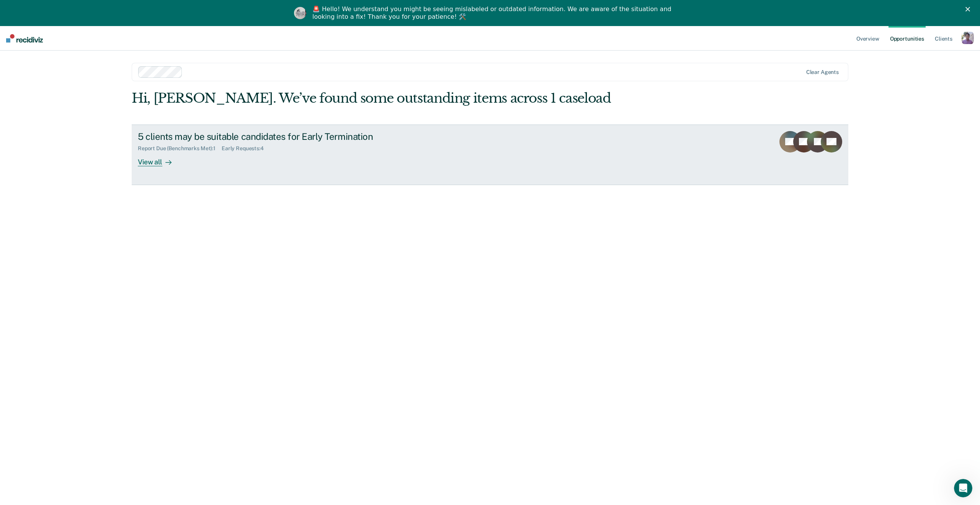 The width and height of the screenshot is (980, 505). What do you see at coordinates (822, 72) in the screenshot?
I see `div: Clear agents` at bounding box center [822, 72].